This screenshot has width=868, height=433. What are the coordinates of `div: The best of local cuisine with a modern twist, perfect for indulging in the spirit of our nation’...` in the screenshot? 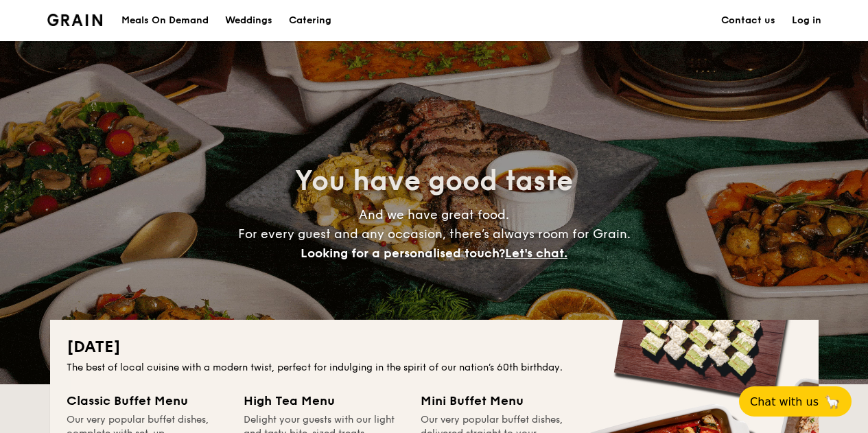 It's located at (434, 368).